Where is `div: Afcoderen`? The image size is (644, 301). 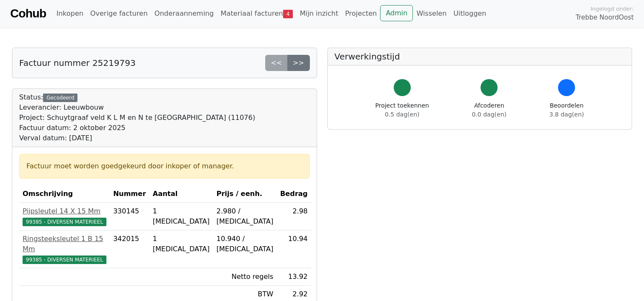
div: Afcoderen is located at coordinates (489, 110).